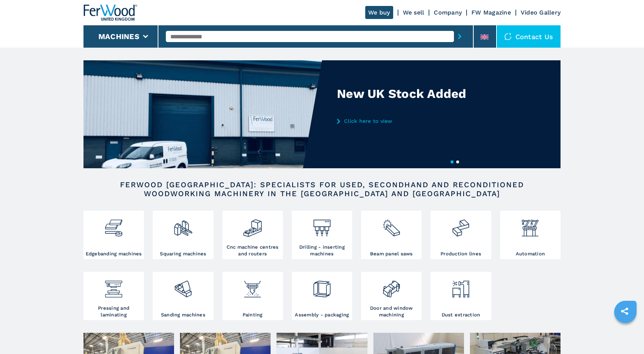 The height and width of the screenshot is (354, 644). Describe the element at coordinates (322, 315) in the screenshot. I see `h3: Assembly - packaging` at that location.